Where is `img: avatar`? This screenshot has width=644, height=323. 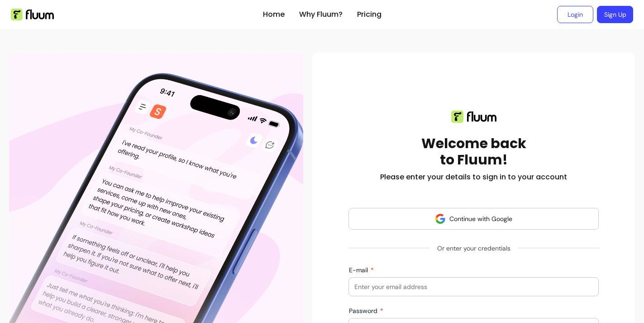 img: avatar is located at coordinates (440, 219).